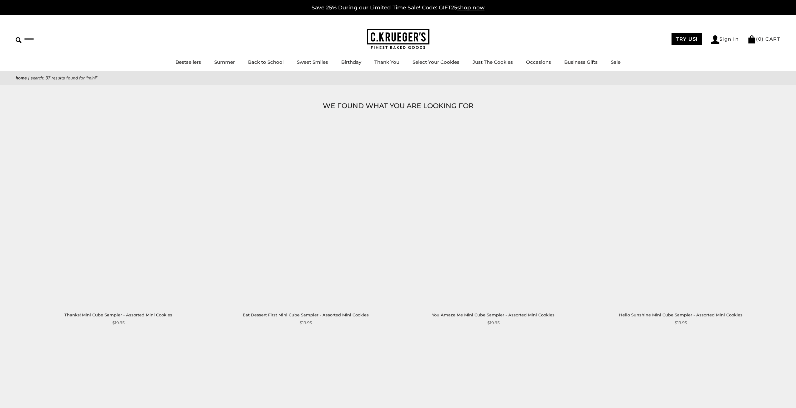 Image resolution: width=796 pixels, height=408 pixels. Describe the element at coordinates (398, 39) in the screenshot. I see `img: C.KRUEGER'S` at that location.